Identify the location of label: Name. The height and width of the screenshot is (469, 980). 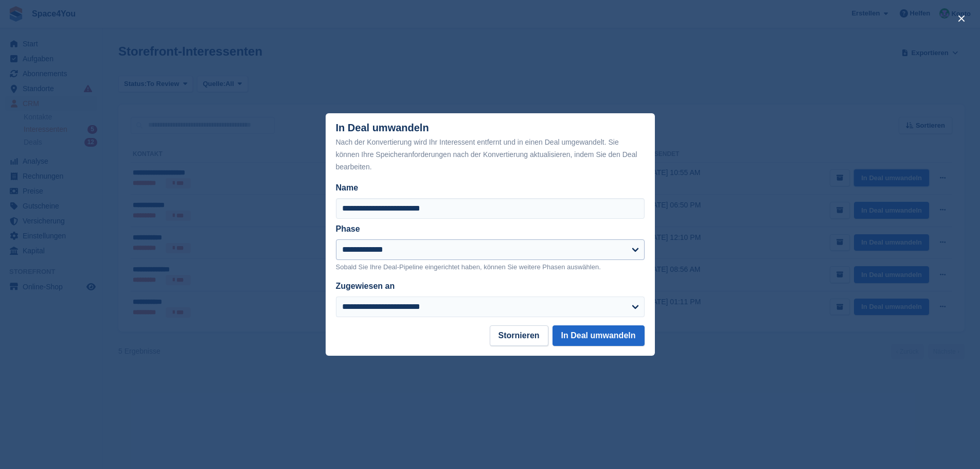
(491, 188).